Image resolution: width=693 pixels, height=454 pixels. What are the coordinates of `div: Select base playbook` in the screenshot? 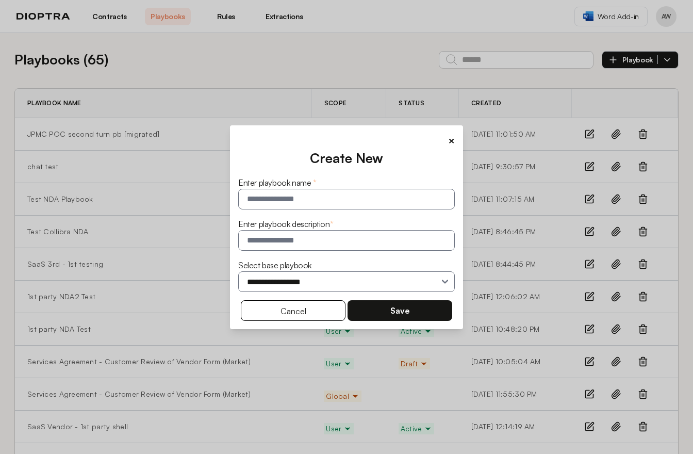 It's located at (346, 265).